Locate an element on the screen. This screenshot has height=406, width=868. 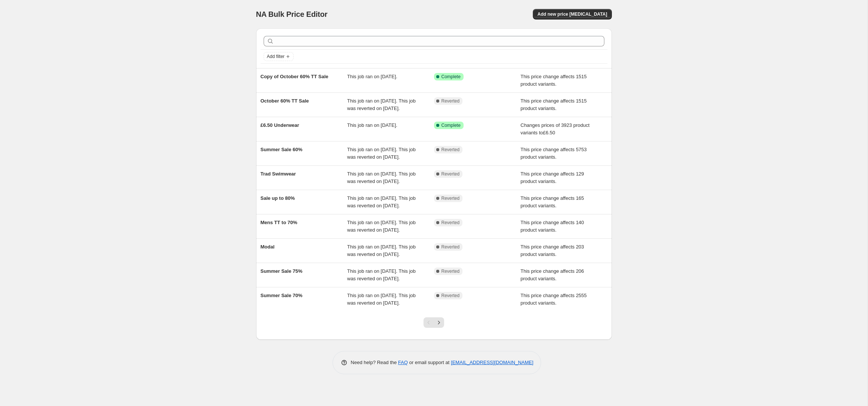
a: FAQ is located at coordinates (403, 362).